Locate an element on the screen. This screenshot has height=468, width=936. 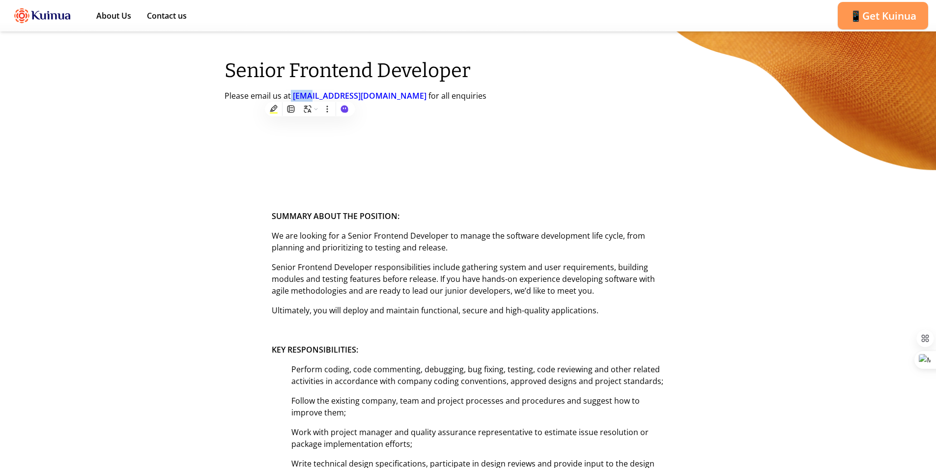
button: 📱Get Kuinua is located at coordinates (883, 16).